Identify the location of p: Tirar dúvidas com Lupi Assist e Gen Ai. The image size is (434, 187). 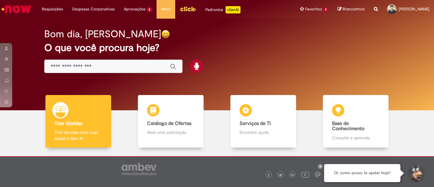
(78, 135).